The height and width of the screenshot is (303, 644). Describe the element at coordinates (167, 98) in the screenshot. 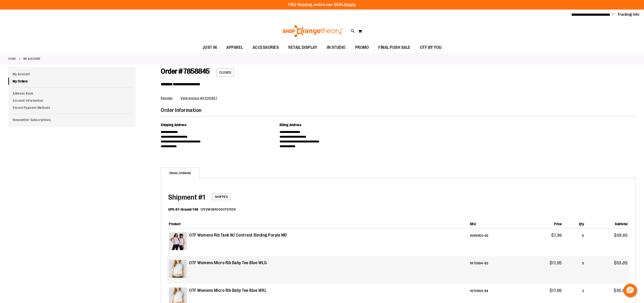

I see `a: Reorder` at that location.